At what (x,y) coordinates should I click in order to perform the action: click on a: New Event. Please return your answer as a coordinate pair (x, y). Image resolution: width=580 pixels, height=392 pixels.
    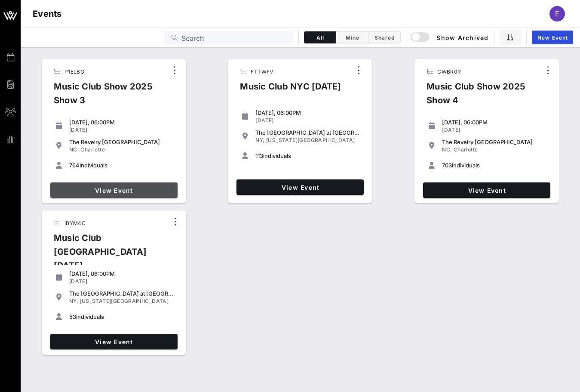
    Looking at the image, I should click on (552, 38).